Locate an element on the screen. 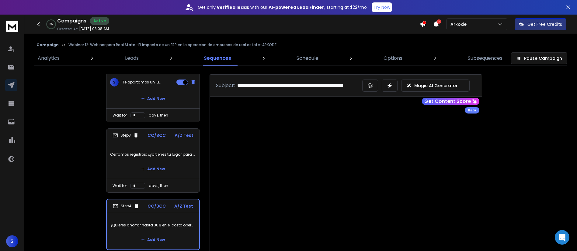 The height and width of the screenshot is (251, 577). div: Beta is located at coordinates (472, 110).